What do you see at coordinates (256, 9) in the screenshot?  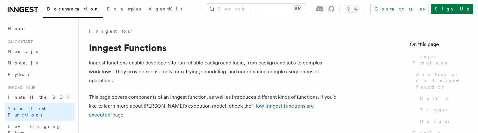 I see `button: Search...⌘K` at bounding box center [256, 9].